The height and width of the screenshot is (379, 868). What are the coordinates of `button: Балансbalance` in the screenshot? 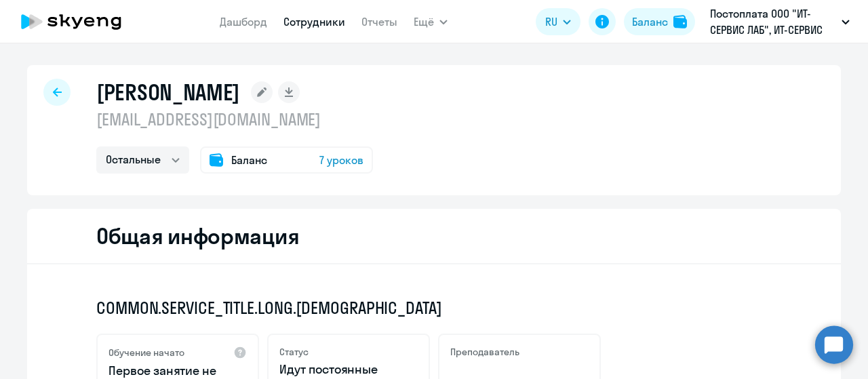 It's located at (659, 21).